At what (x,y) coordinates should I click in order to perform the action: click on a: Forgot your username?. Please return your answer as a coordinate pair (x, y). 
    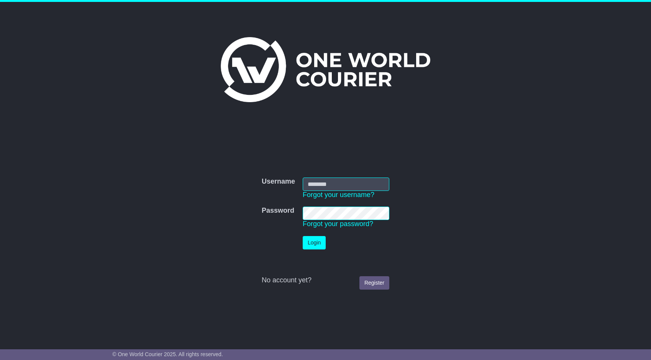
    Looking at the image, I should click on (338, 195).